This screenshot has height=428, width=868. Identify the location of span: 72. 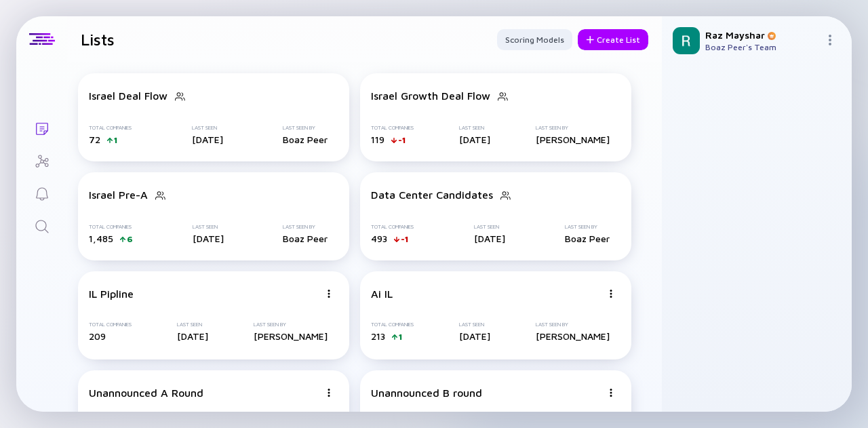
(95, 139).